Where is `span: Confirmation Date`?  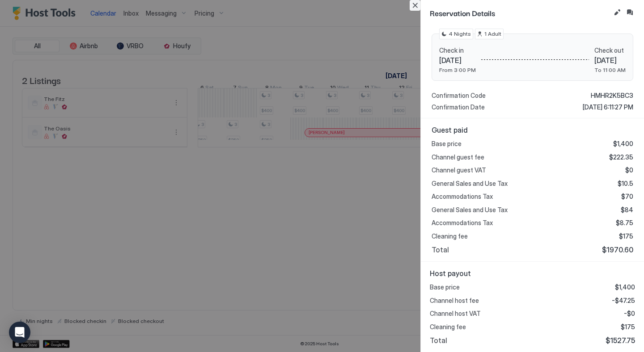 span: Confirmation Date is located at coordinates (458, 107).